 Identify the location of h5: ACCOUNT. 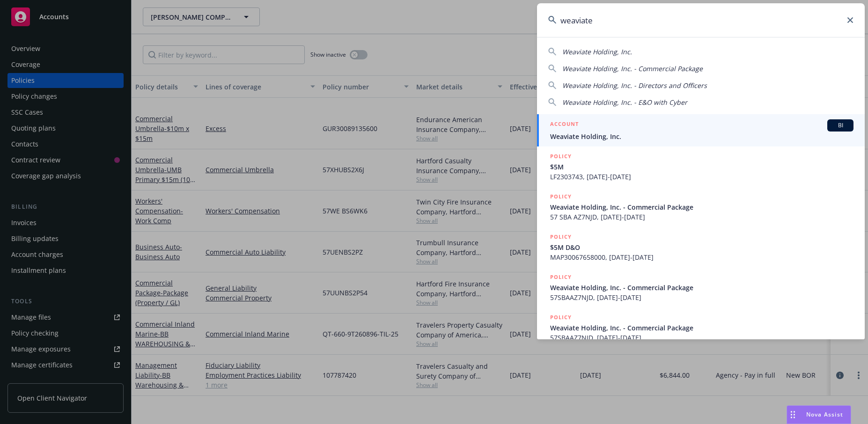
(564, 125).